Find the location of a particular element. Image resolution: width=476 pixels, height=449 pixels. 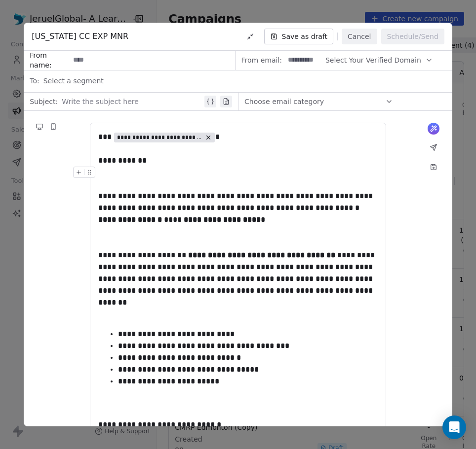

button: Save as draft is located at coordinates (299, 37).